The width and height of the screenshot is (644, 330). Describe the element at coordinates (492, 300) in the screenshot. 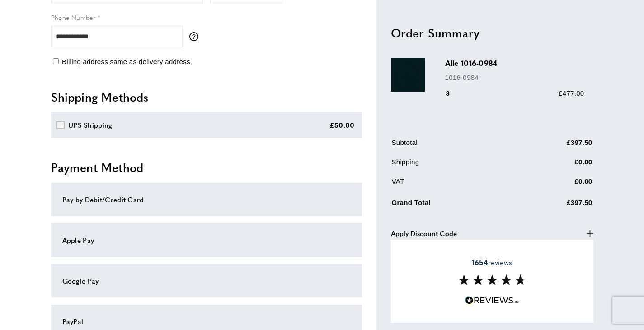

I see `img: Reviews.io 5 stars` at that location.